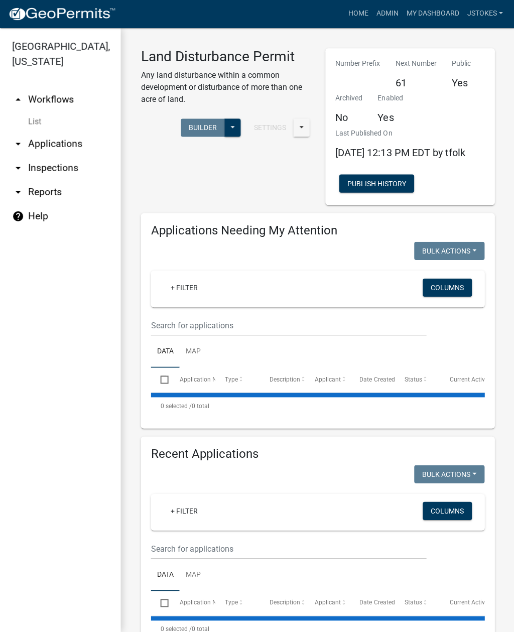 The height and width of the screenshot is (632, 514). Describe the element at coordinates (18, 217) in the screenshot. I see `i: help` at that location.